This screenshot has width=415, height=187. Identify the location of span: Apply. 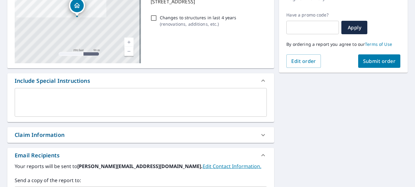
(354, 27).